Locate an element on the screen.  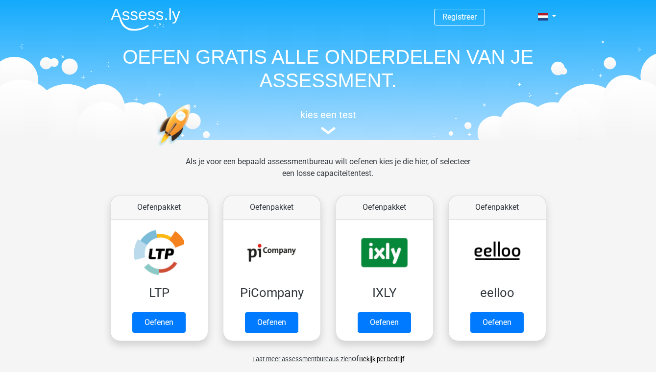
h1: OEFEN GRATIS ALLE ONDERDELEN VAN JE ASSESSMENT. is located at coordinates (328, 69).